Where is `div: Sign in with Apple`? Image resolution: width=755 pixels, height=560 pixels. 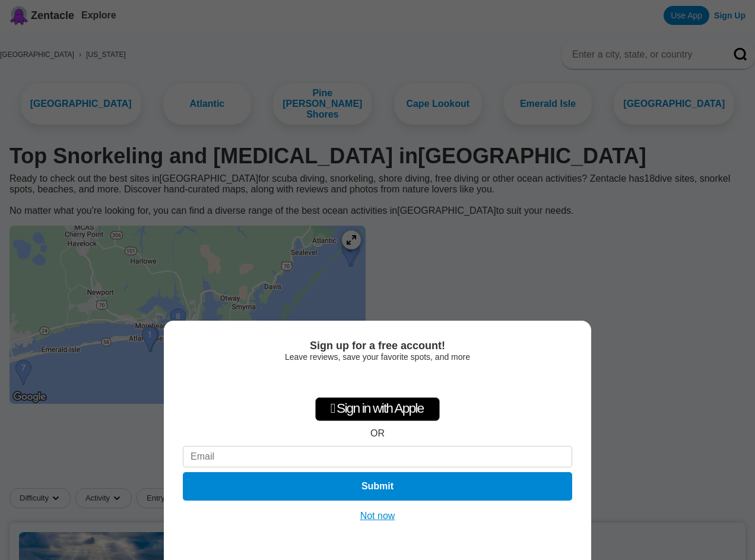 div: Sign in with Apple is located at coordinates (378, 409).